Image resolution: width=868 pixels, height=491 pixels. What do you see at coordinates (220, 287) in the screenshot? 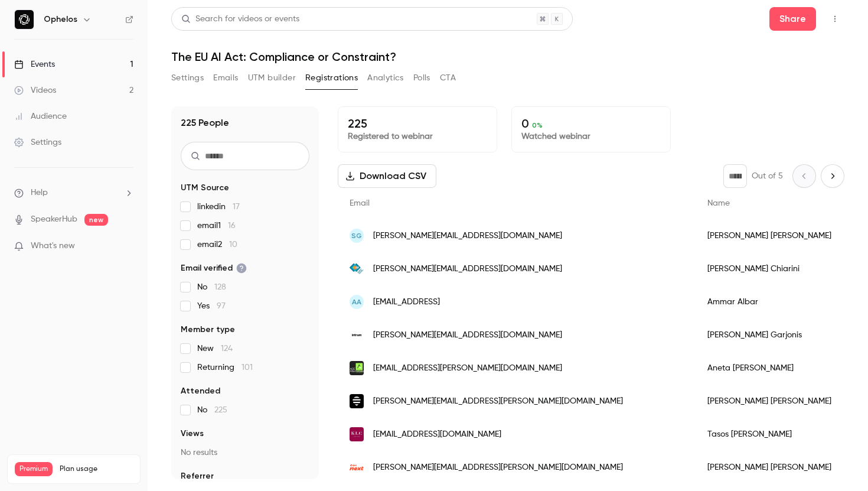
I see `span: 128` at bounding box center [220, 287].